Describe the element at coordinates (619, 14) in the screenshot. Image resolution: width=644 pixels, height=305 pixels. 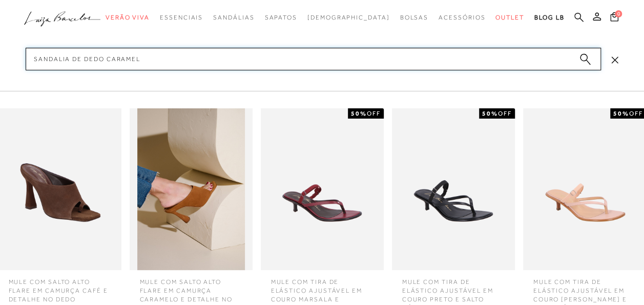
I see `span: 0` at that location.